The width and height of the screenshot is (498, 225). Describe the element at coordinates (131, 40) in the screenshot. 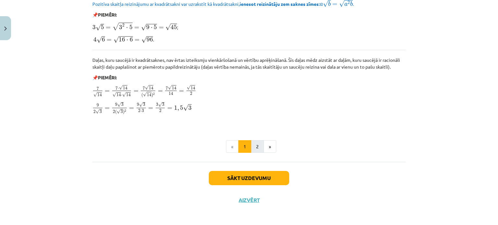

I see `span: 6` at that location.